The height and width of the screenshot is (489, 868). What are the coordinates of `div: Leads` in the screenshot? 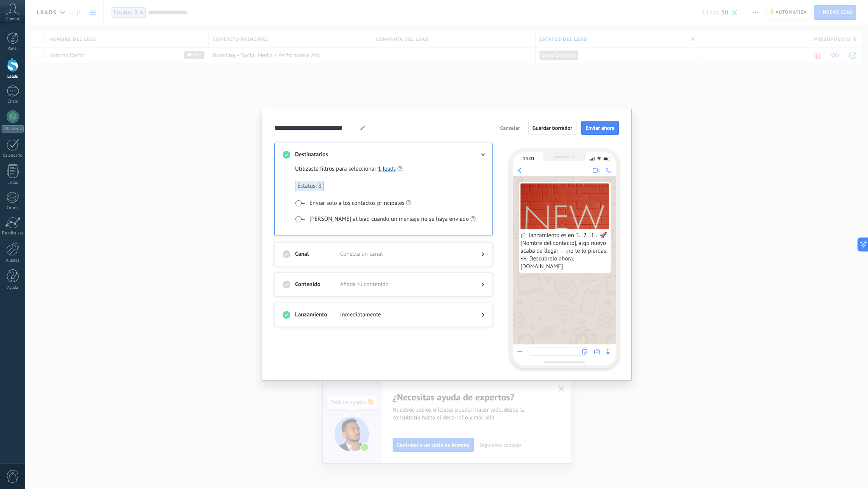 It's located at (13, 77).